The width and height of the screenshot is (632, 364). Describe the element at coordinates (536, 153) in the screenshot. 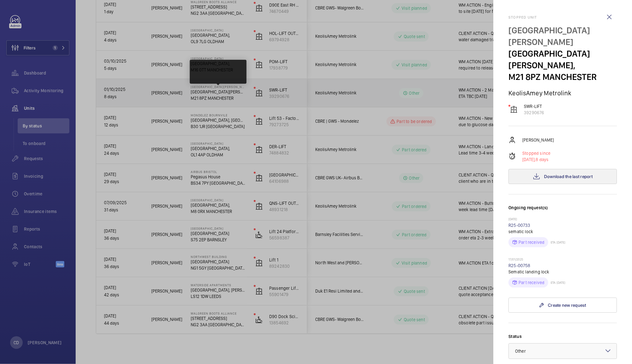

I see `p: Stopped since` at that location.